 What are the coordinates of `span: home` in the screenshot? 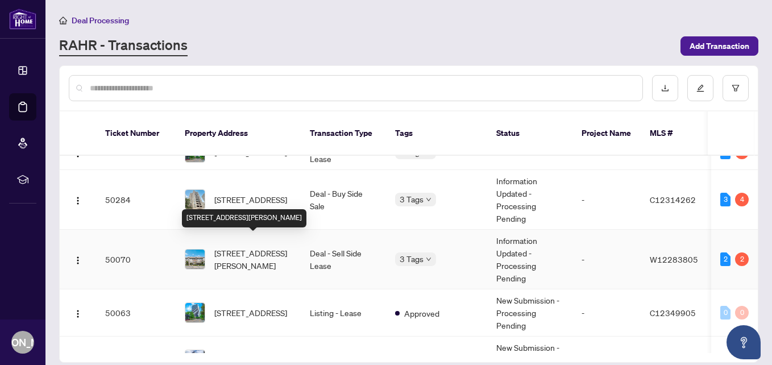 It's located at (63, 20).